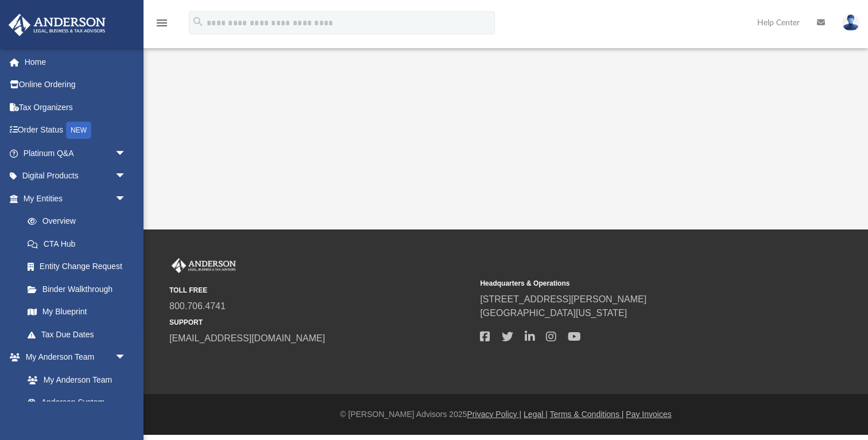 This screenshot has width=868, height=440. I want to click on a: My Anderson Team, so click(74, 380).